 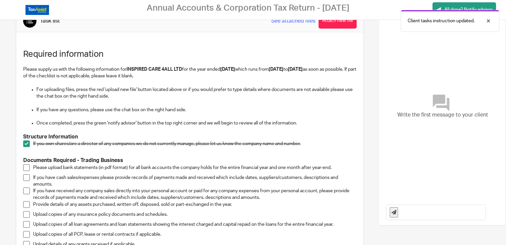 I want to click on img: Logo_TaxAssistAccountants_FullColour_RGB.png, so click(x=37, y=10).